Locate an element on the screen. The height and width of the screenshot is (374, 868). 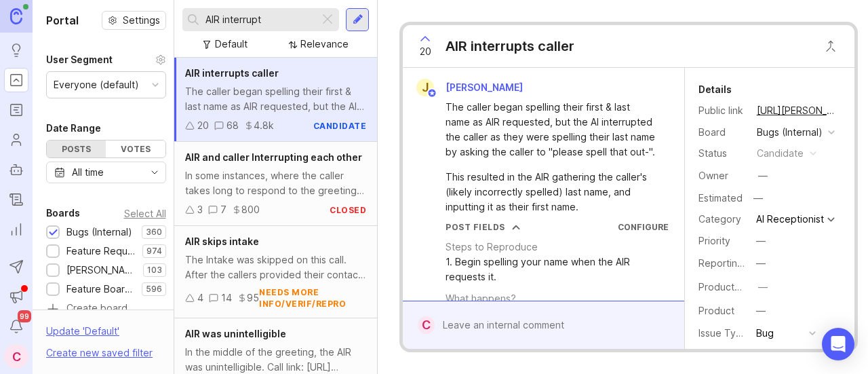
div: Posts is located at coordinates (76, 149).